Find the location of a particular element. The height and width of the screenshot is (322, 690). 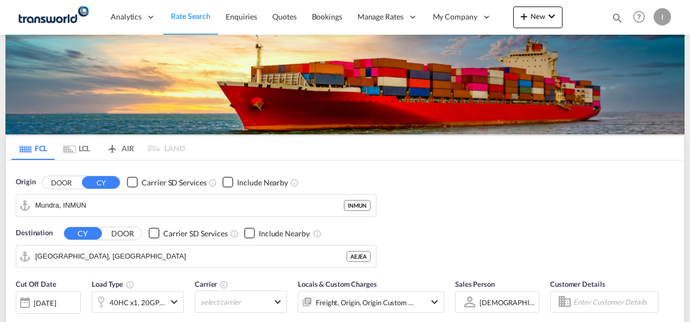

md-icon: icon-airplane is located at coordinates (112, 146).